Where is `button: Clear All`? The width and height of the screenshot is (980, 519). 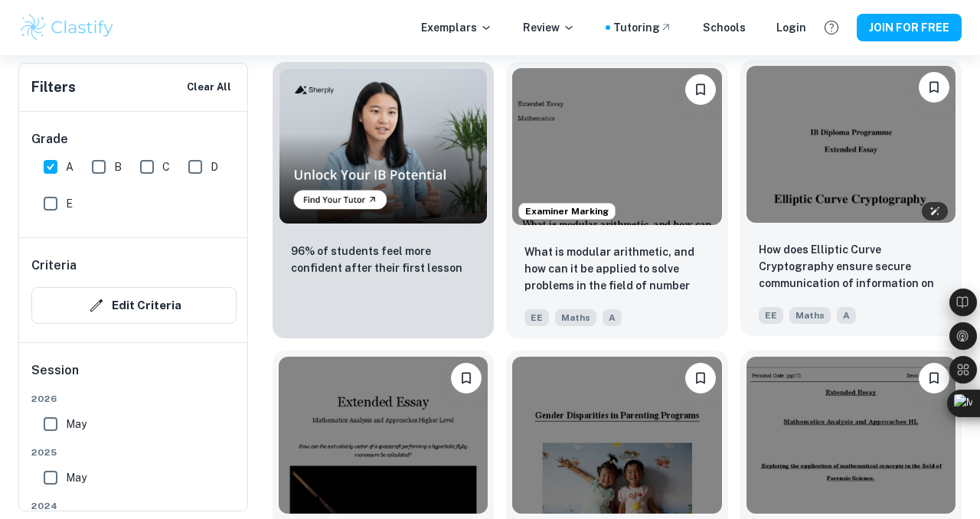 button: Clear All is located at coordinates (209, 88).